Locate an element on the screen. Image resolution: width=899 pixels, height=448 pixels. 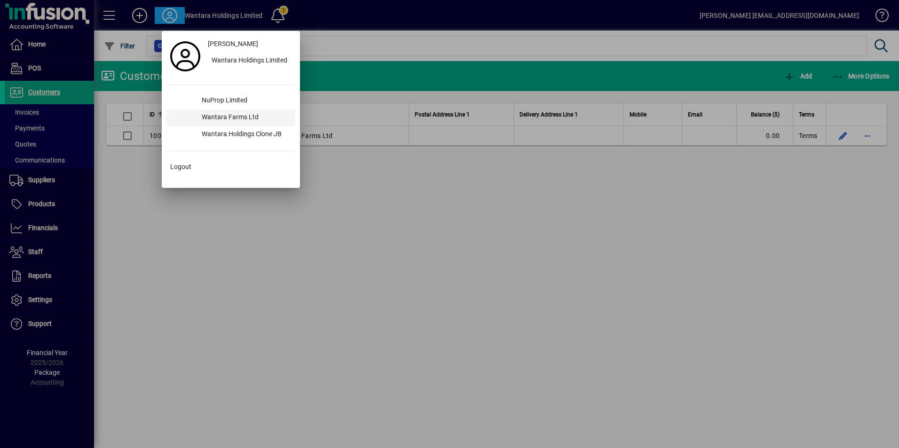
button: Logout is located at coordinates (231, 167).